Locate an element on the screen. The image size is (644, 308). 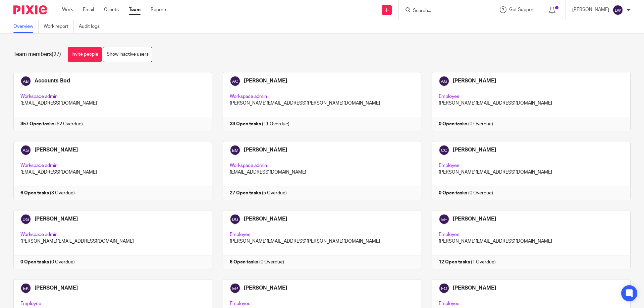
a: Reports is located at coordinates (159, 10).